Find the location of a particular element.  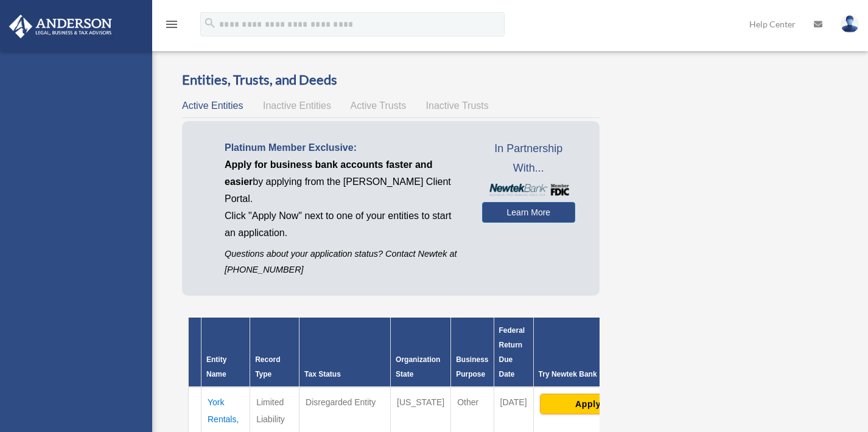

a: menu is located at coordinates (171, 26).